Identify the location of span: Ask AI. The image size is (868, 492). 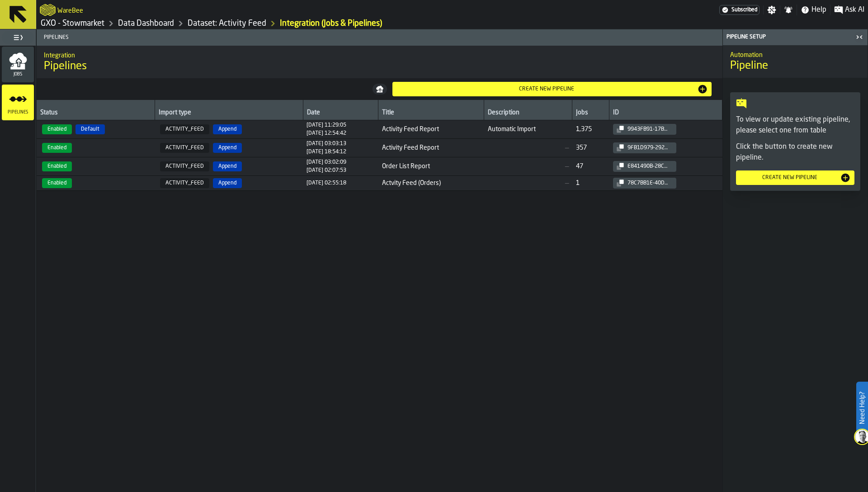
(854, 10).